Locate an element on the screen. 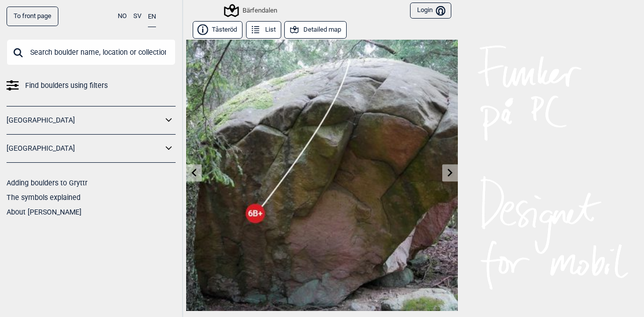  button: Tåsteröd is located at coordinates (217, 29).